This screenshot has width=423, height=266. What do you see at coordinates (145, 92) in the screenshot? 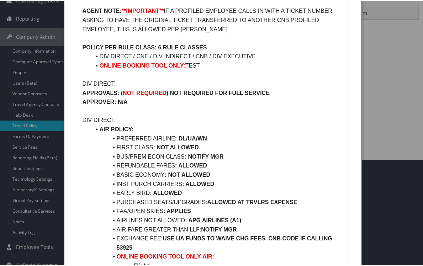
I see `strong: NOT REQUIRED` at bounding box center [145, 92].